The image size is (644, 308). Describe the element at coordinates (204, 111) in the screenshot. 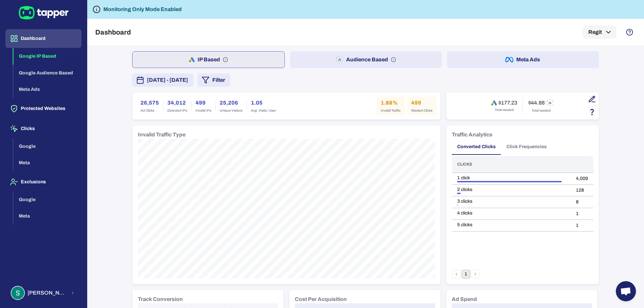

I see `span: Invalid IPs` at that location.